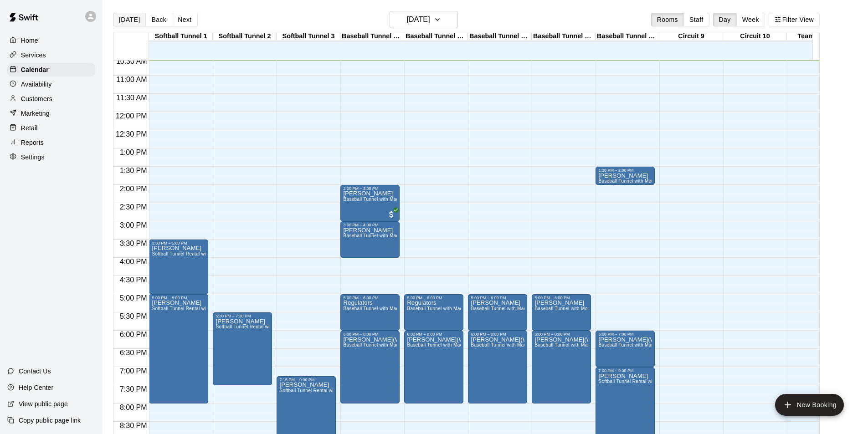  What do you see at coordinates (133, 425) in the screenshot?
I see `span: 8:30 PM` at bounding box center [133, 425].